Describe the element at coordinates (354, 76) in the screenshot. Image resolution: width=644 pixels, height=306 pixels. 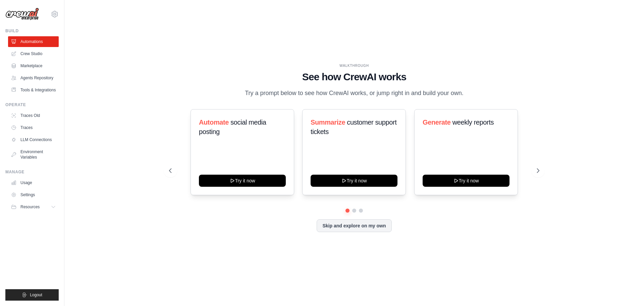
I see `h1: See how CrewAI works` at that location.